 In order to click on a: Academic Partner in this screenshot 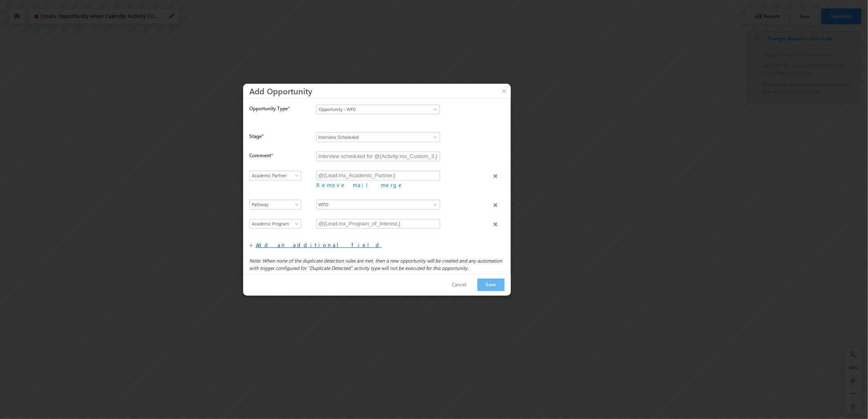, I will do `click(275, 176)`.